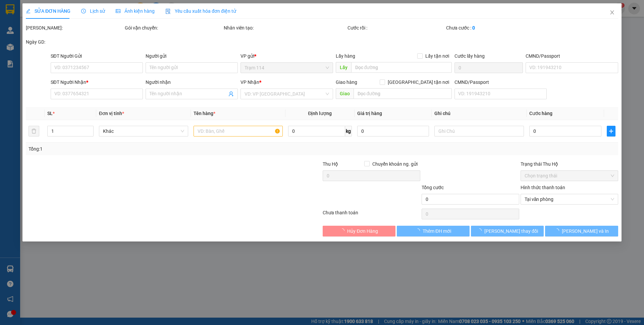 This screenshot has width=644, height=325. Describe the element at coordinates (191, 56) in the screenshot. I see `div: Người gửi` at that location.